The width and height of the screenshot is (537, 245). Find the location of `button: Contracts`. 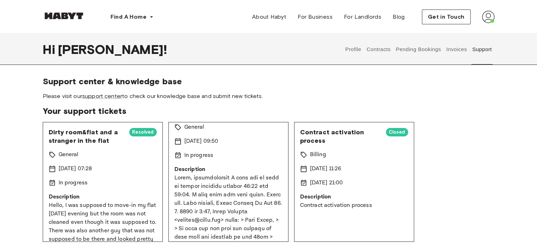

button: Contracts is located at coordinates (379, 49).